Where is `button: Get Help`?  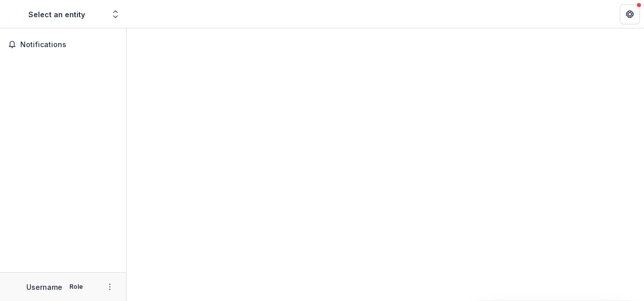
button: Get Help is located at coordinates (630, 14).